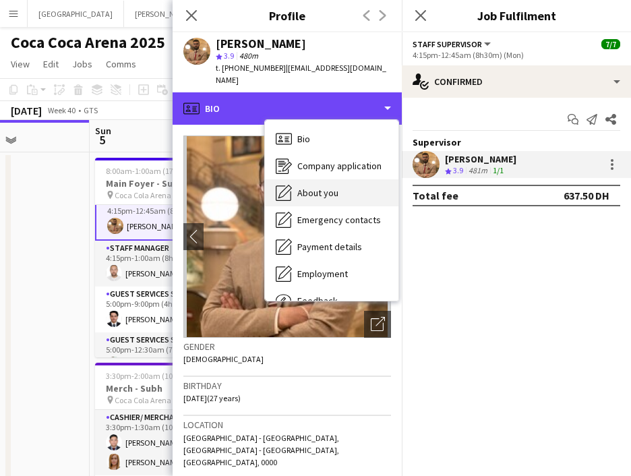 The width and height of the screenshot is (631, 476). I want to click on div: 481m, so click(478, 171).